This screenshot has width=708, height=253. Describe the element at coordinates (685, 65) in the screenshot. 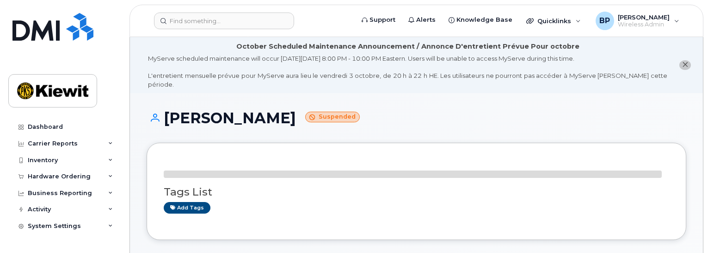

I see `button: close notification` at that location.